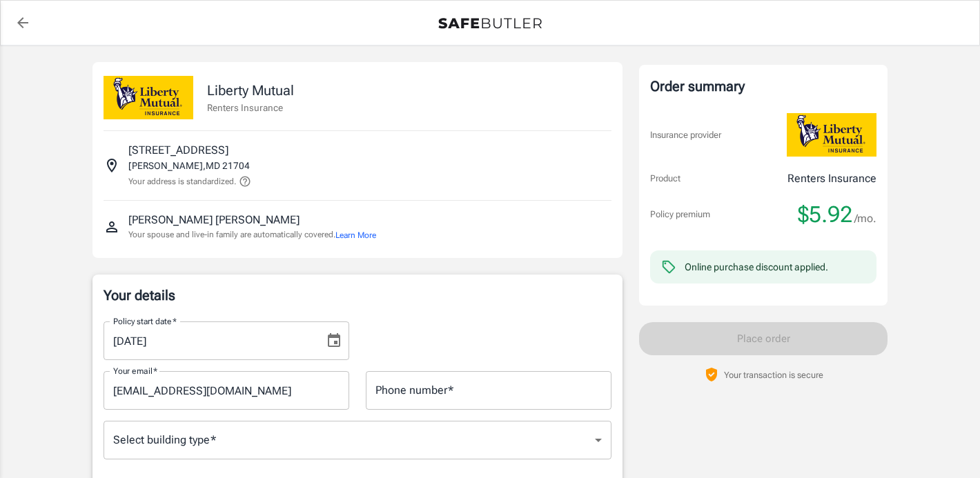 The height and width of the screenshot is (478, 980). Describe the element at coordinates (825, 214) in the screenshot. I see `span: $5.92` at that location.